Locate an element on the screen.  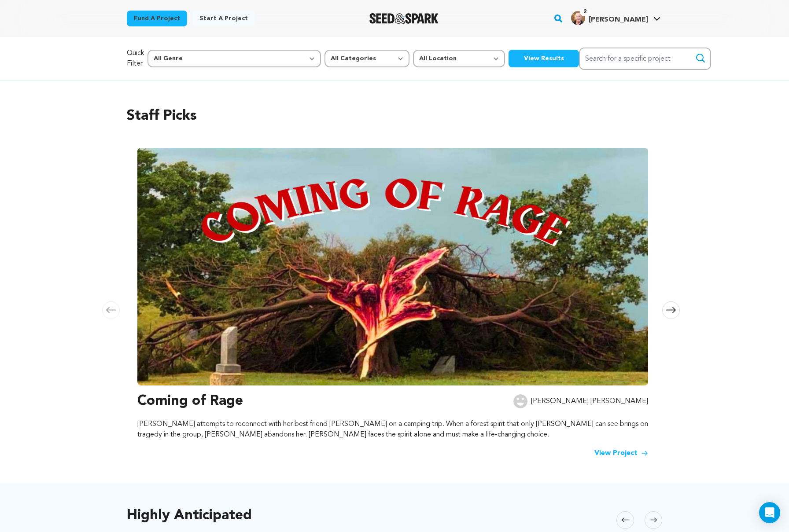
input: Search for a specific project is located at coordinates (645, 59).